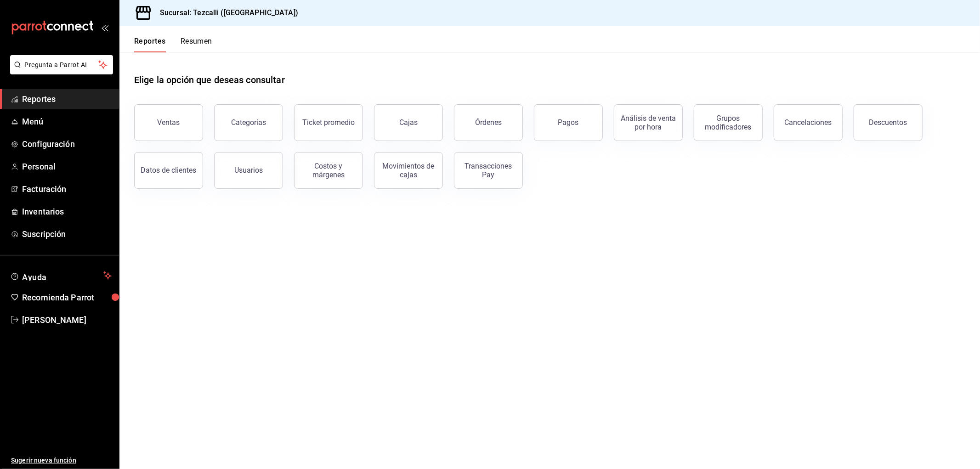  Describe the element at coordinates (168, 123) in the screenshot. I see `button: Ventas` at that location.